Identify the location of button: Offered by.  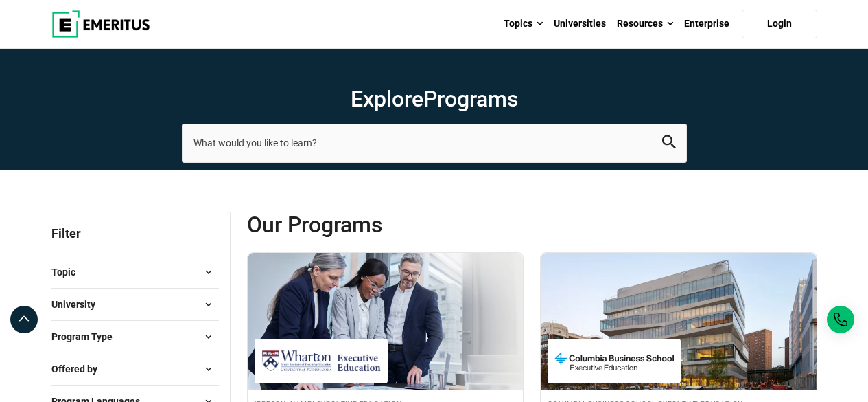
(135, 369).